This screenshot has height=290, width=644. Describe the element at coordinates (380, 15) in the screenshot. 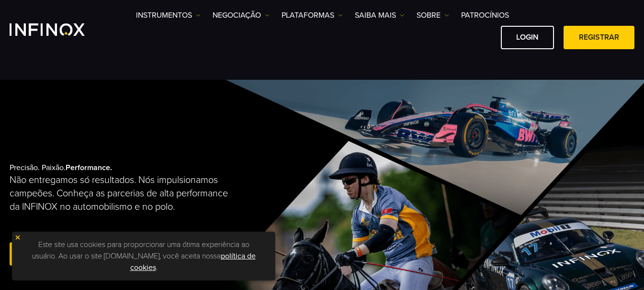

I see `a: Saiba mais` at that location.